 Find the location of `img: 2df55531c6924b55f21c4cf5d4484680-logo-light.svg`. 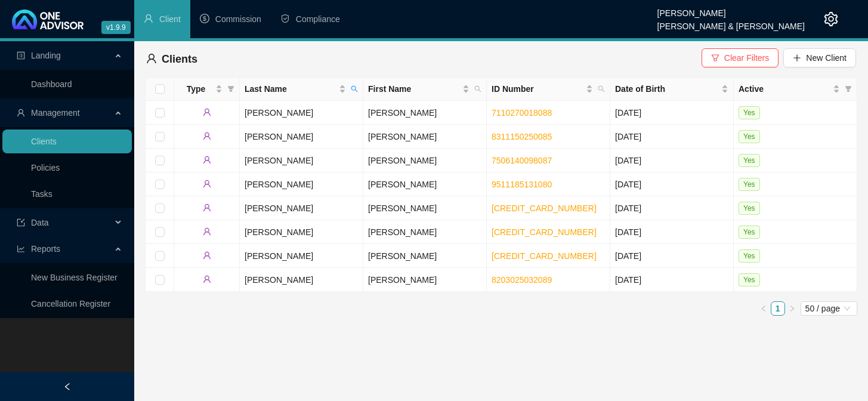

img: 2df55531c6924b55f21c4cf5d4484680-logo-light.svg is located at coordinates (47, 19).